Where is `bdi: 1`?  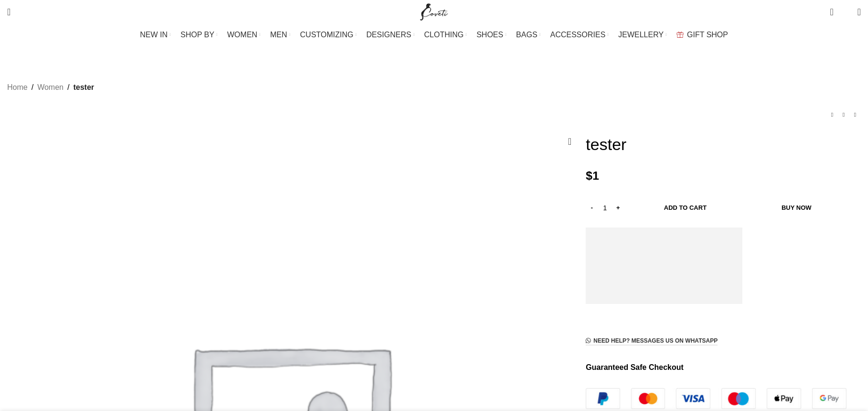 bdi: 1 is located at coordinates (593, 175).